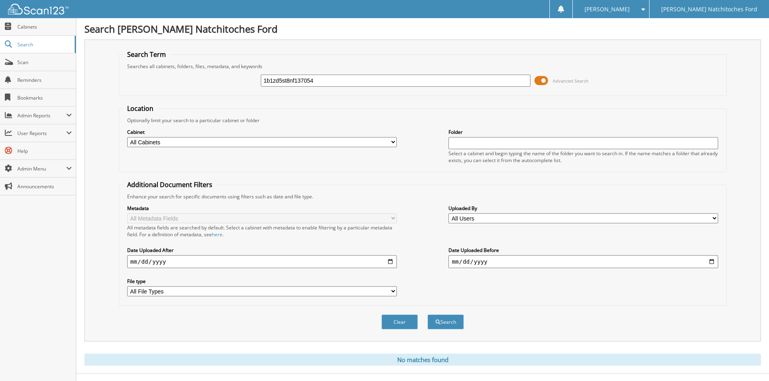 The height and width of the screenshot is (381, 769). I want to click on legend: Additional Document Filters, so click(169, 185).